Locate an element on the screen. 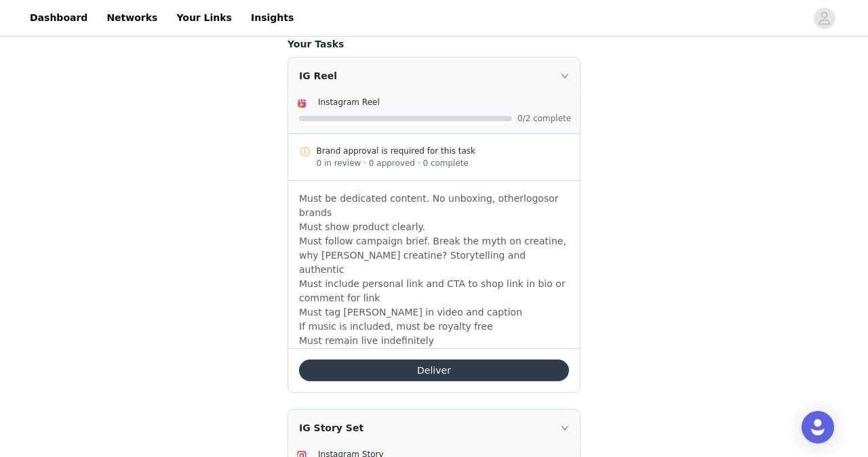  div: 0 in review · 0 approved · 0 complete is located at coordinates (443, 163).